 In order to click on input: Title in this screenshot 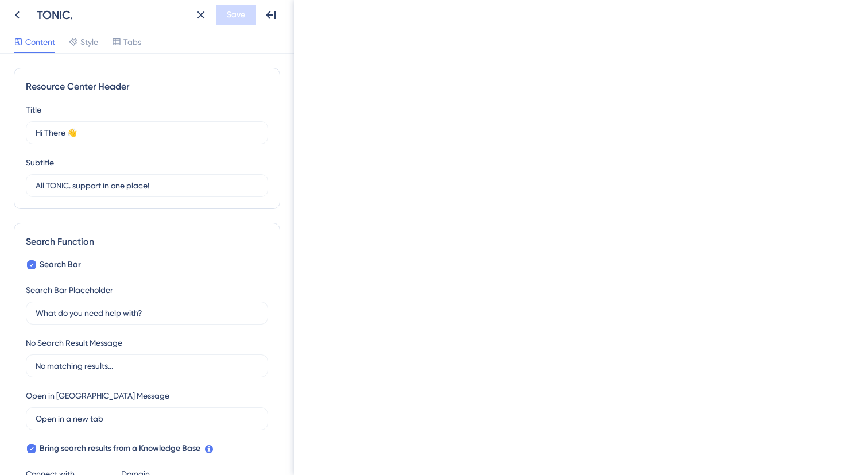, I will do `click(147, 132)`.